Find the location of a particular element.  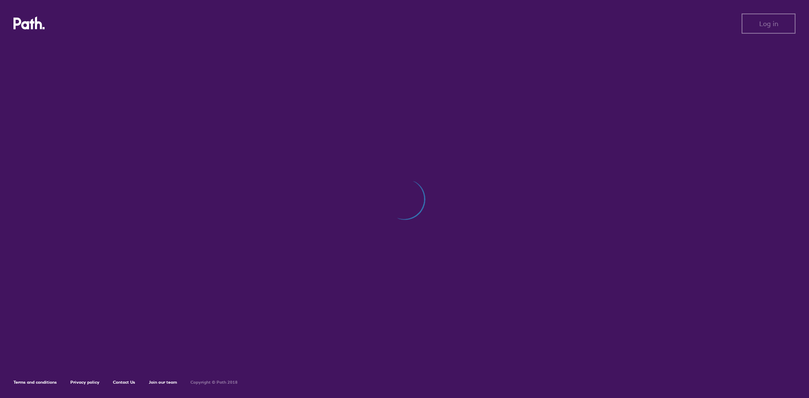

button: Log in is located at coordinates (768, 24).